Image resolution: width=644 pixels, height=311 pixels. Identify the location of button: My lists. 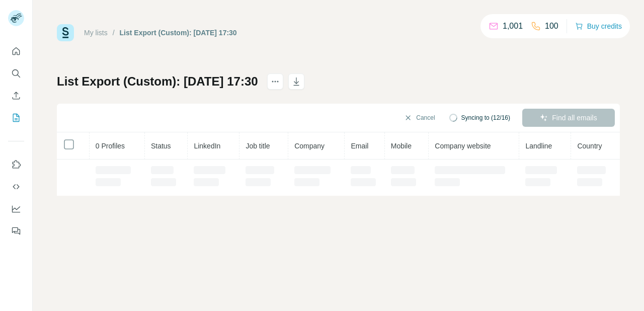
(16, 117).